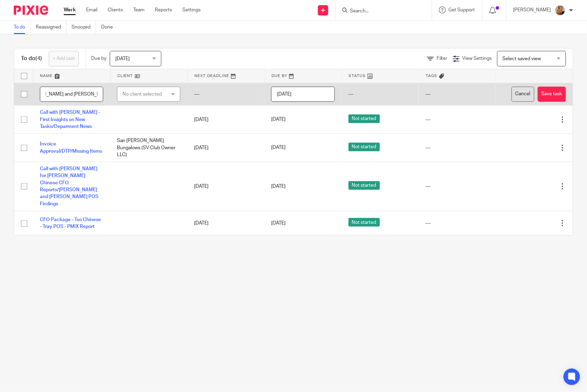 This screenshot has width=587, height=392. What do you see at coordinates (442, 58) in the screenshot?
I see `span: Filter` at bounding box center [442, 58].